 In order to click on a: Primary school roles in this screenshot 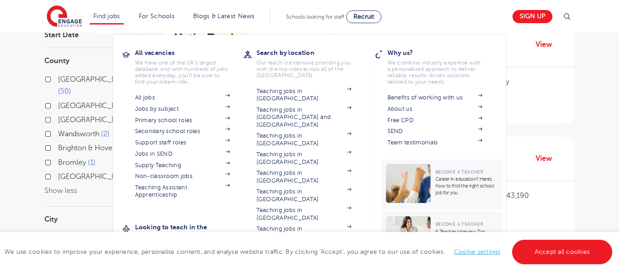, I will do `click(183, 120)`.